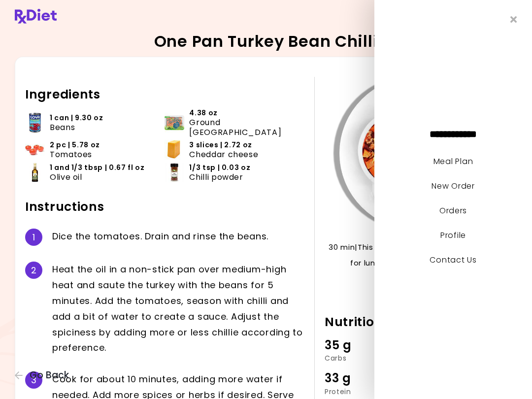 This screenshot has width=532, height=399. What do you see at coordinates (34, 270) in the screenshot?
I see `div: 2` at bounding box center [34, 270].